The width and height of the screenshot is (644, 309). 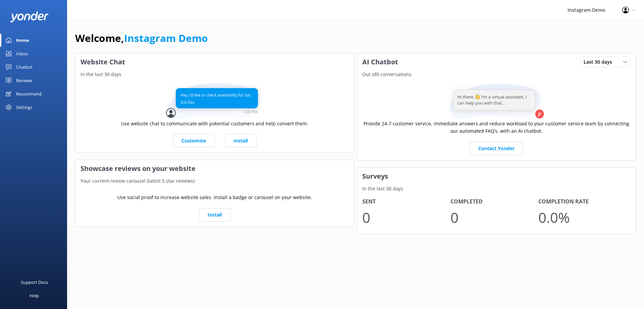 I want to click on div: Inbox, so click(x=22, y=54).